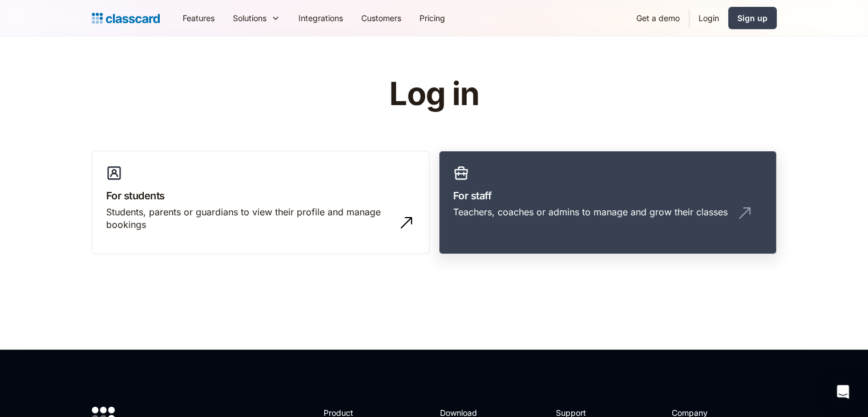 The height and width of the screenshot is (417, 868). Describe the element at coordinates (843, 392) in the screenshot. I see `div: Open Intercom Messenger` at that location.